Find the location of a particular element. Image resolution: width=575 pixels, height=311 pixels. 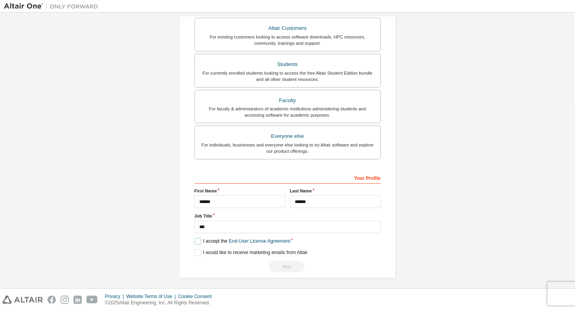

div: Website Terms of Use is located at coordinates (152, 297).